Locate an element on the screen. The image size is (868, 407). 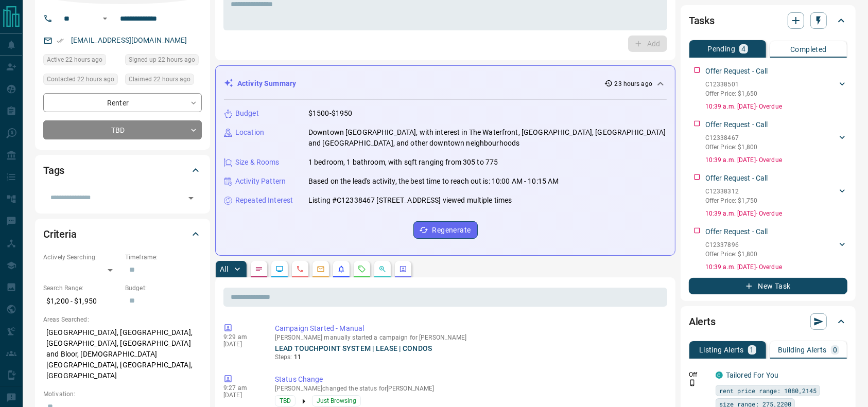
p: Offer Price: $1,650 is located at coordinates (731, 93).